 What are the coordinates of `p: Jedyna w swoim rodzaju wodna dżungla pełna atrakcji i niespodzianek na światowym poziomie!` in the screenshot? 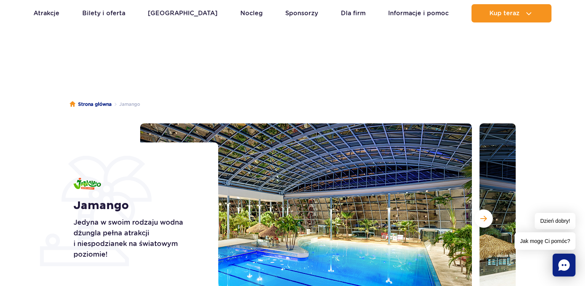 It's located at (137, 238).